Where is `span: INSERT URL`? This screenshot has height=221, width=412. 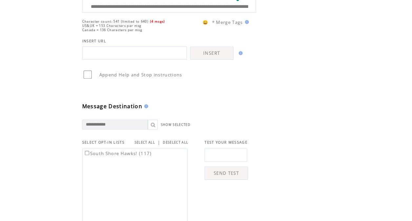
span: INSERT URL is located at coordinates (94, 41).